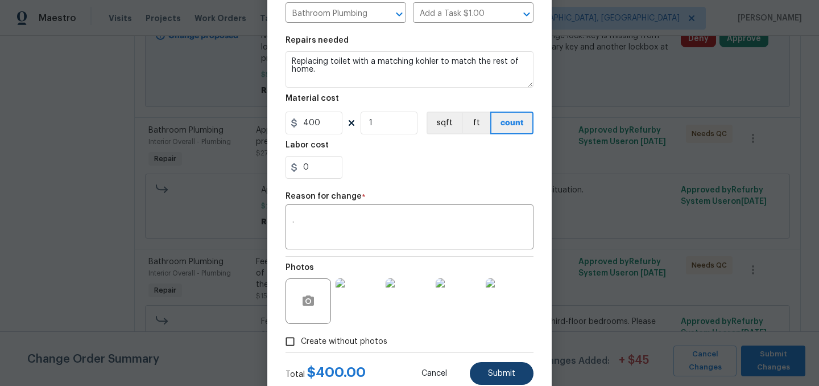  I want to click on h5: Repairs needed, so click(317, 40).